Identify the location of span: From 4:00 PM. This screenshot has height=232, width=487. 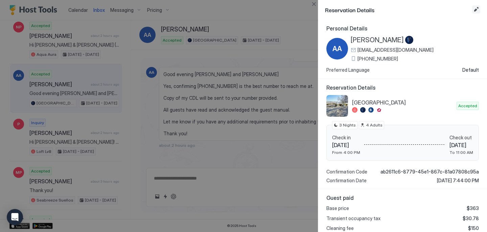
(346, 152).